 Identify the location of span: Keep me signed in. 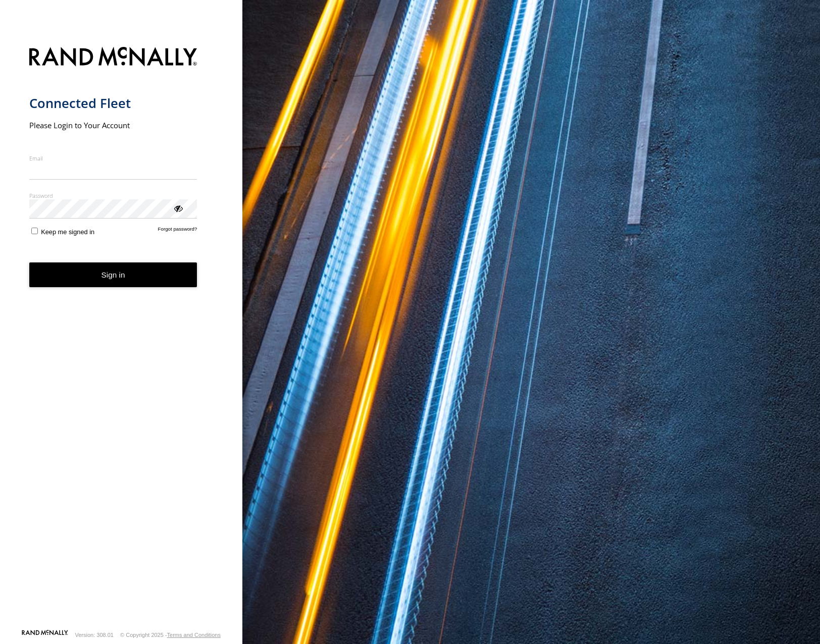
(68, 231).